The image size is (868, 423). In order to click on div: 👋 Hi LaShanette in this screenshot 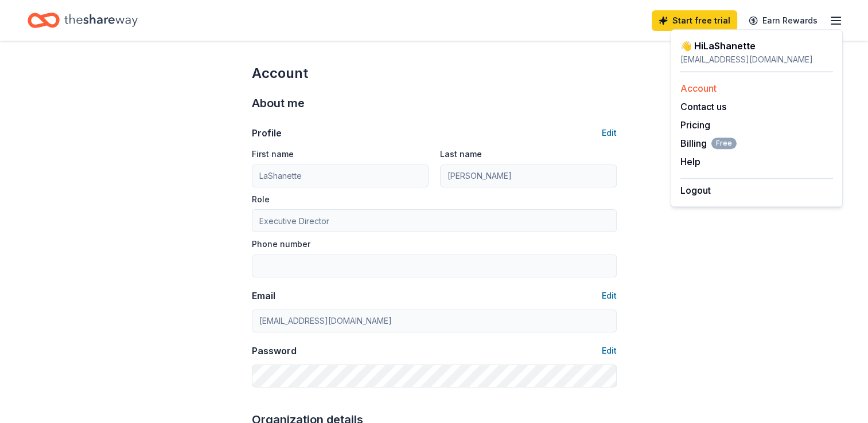, I will do `click(756, 46)`.